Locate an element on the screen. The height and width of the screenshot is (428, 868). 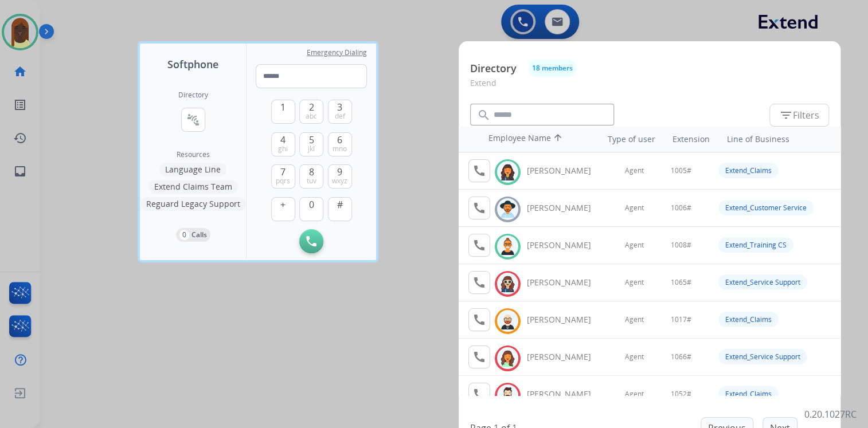
span: ghi is located at coordinates (283, 149).